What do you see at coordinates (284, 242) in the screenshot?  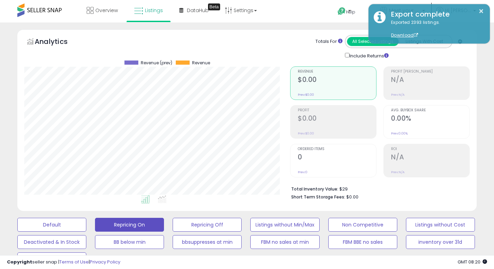 I see `button: FBM no sales at min` at bounding box center [284, 242].